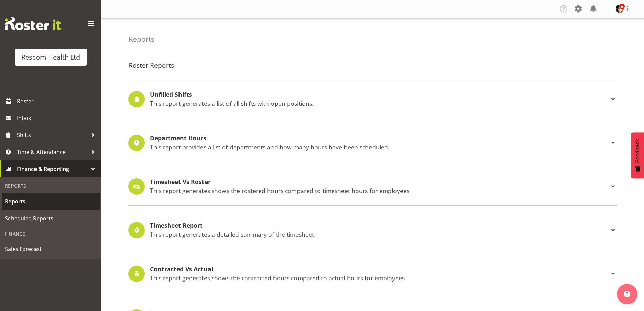 The image size is (644, 311). I want to click on h4: Timesheet Report, so click(379, 226).